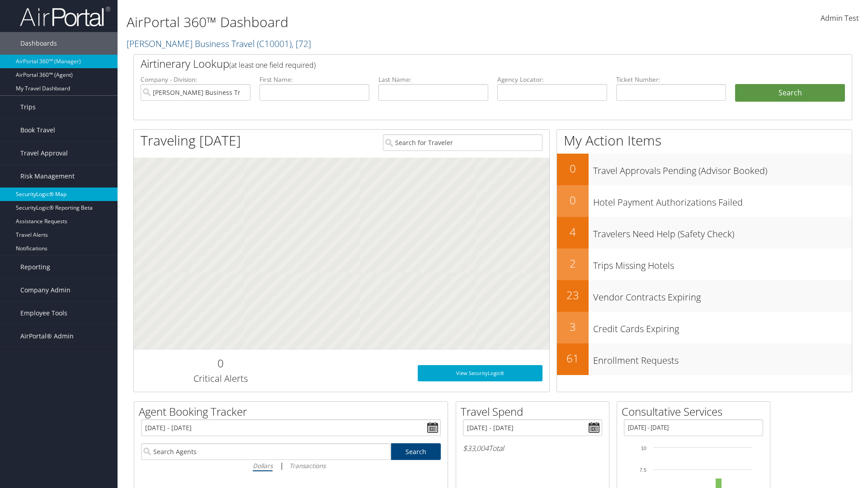  What do you see at coordinates (695, 411) in the screenshot?
I see `h2: Consultative Services` at bounding box center [695, 411].